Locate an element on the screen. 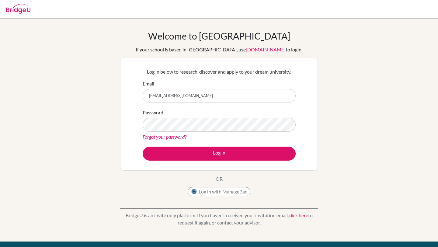 The width and height of the screenshot is (438, 247). img: Bridge-U is located at coordinates (18, 9).